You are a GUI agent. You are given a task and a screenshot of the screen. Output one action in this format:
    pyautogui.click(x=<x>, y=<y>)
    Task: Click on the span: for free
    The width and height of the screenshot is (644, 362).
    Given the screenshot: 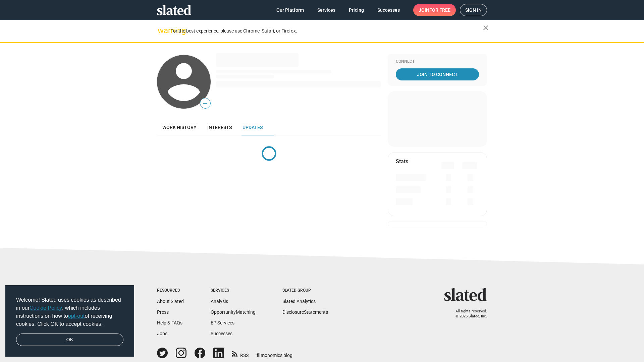 What is the action you would take?
    pyautogui.click(x=440, y=10)
    